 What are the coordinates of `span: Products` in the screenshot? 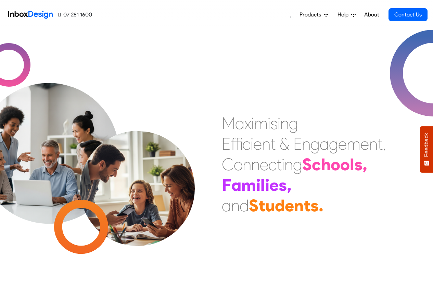 It's located at (312, 15).